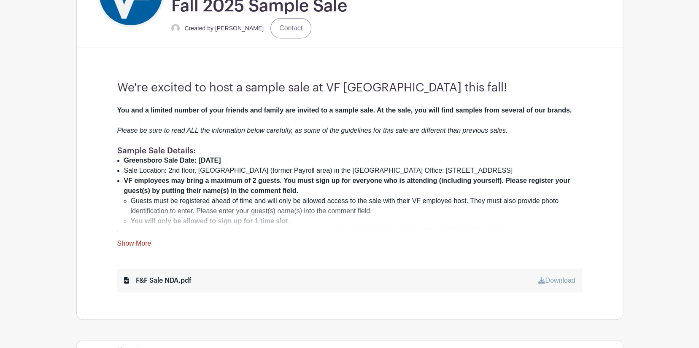  What do you see at coordinates (158, 281) in the screenshot?
I see `div: F&F Sale NDA.pdf` at bounding box center [158, 281].